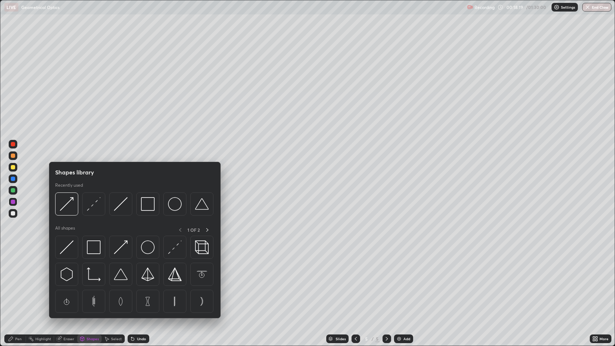 The width and height of the screenshot is (615, 346). Describe the element at coordinates (116, 339) in the screenshot. I see `div: Select` at that location.